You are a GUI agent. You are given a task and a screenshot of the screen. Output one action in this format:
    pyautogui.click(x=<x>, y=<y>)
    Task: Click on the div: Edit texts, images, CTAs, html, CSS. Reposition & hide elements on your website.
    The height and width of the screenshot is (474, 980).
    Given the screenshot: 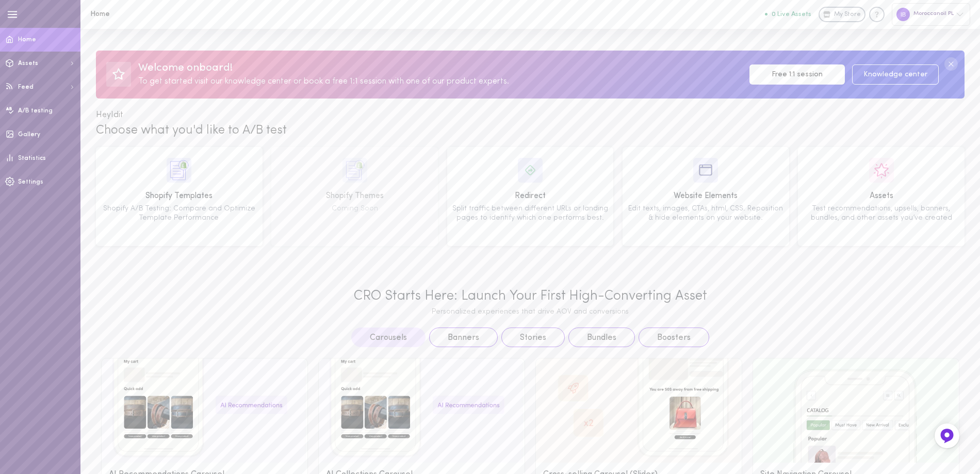 What is the action you would take?
    pyautogui.click(x=706, y=213)
    